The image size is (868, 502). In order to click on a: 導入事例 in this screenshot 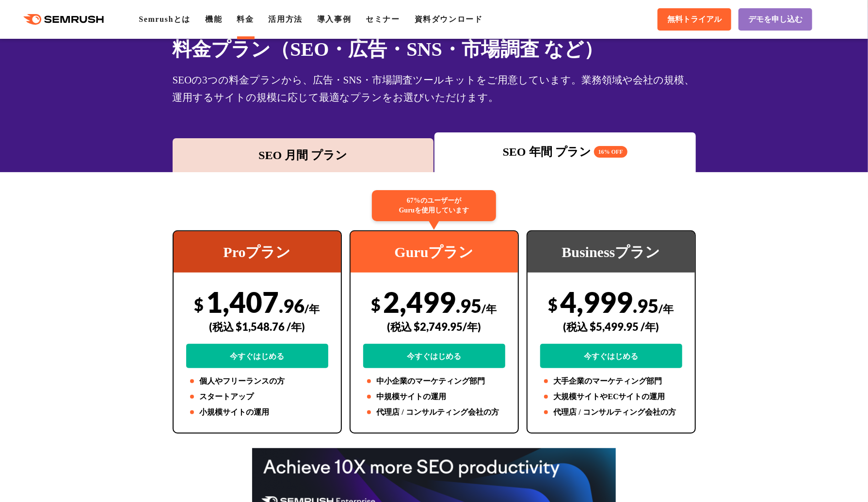, I will do `click(334, 19)`.